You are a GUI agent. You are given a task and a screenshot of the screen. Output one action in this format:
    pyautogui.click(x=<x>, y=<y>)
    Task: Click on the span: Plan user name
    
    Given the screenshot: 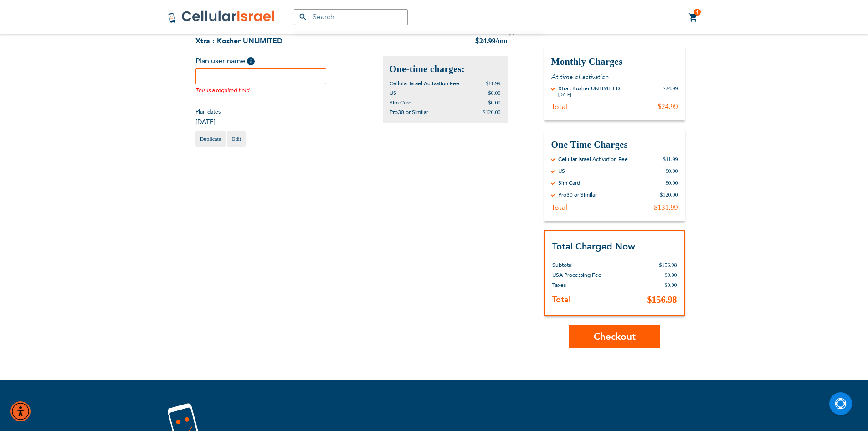 What is the action you would take?
    pyautogui.click(x=220, y=61)
    